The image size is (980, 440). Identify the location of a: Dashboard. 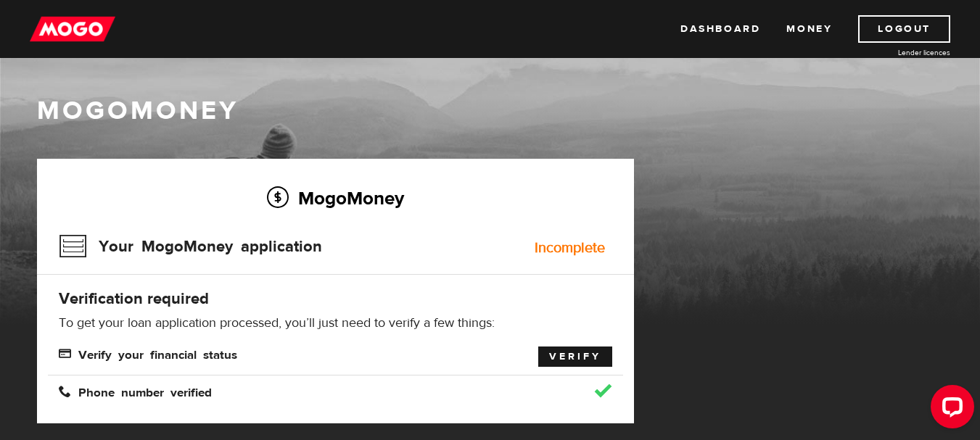
(720, 29).